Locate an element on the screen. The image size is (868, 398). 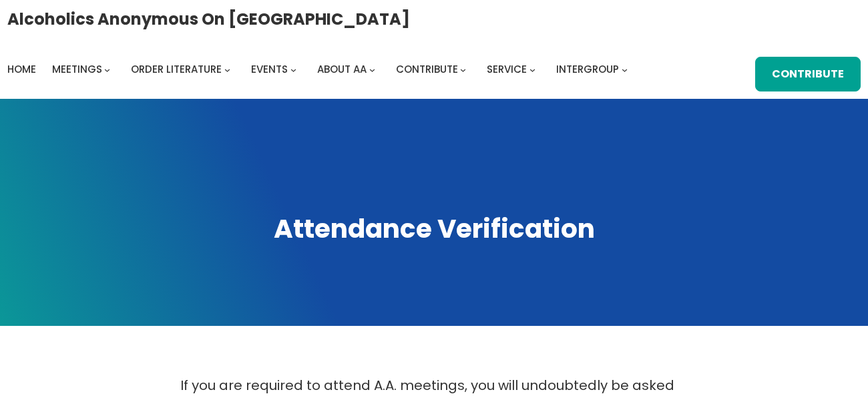
button: Contribute submenu is located at coordinates (463, 68).